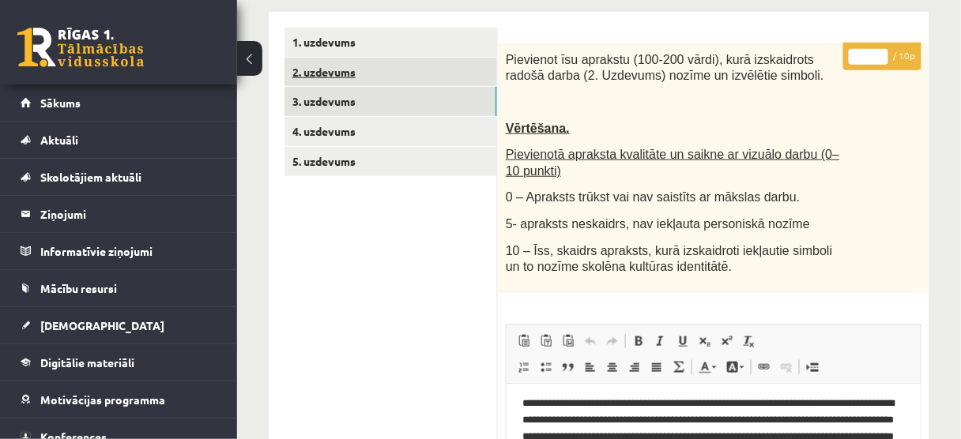  I want to click on a: Fona krāsa, so click(735, 368).